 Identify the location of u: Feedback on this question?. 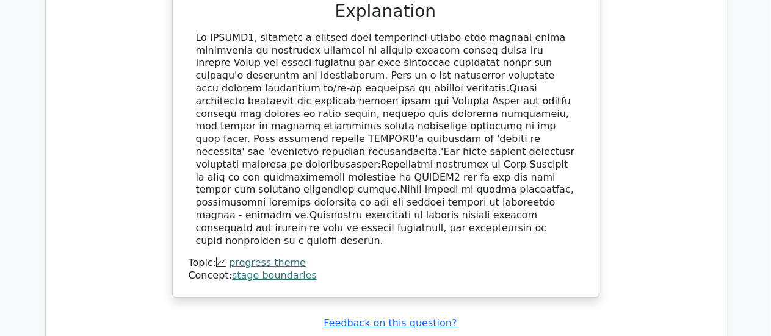
(390, 323).